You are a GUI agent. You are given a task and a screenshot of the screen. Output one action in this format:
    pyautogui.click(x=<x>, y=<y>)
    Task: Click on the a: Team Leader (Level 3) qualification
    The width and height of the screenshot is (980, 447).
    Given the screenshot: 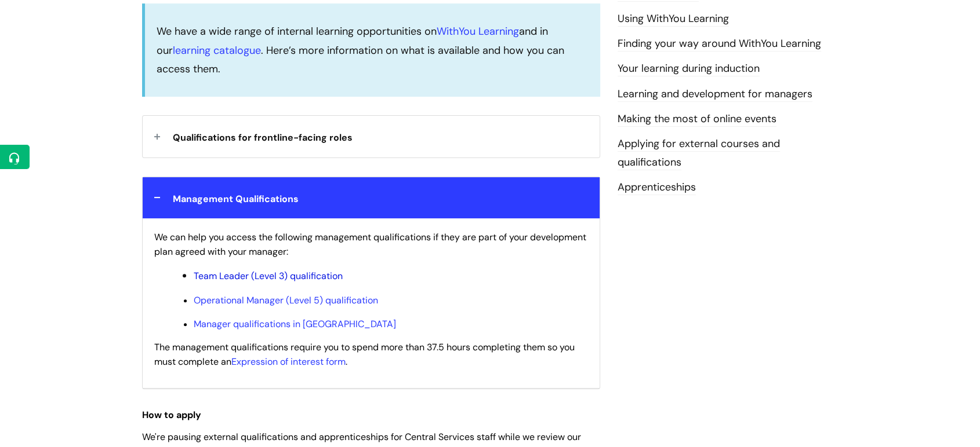 What is the action you would take?
    pyautogui.click(x=268, y=275)
    